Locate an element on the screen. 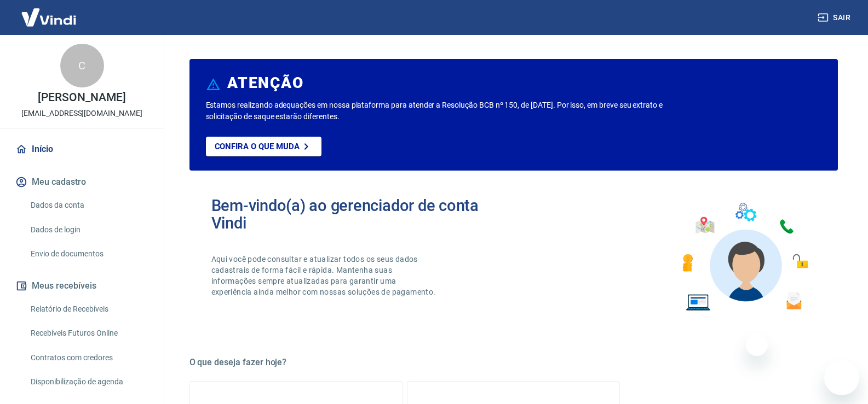  a: Recebíveis Futuros Online is located at coordinates (88, 333).